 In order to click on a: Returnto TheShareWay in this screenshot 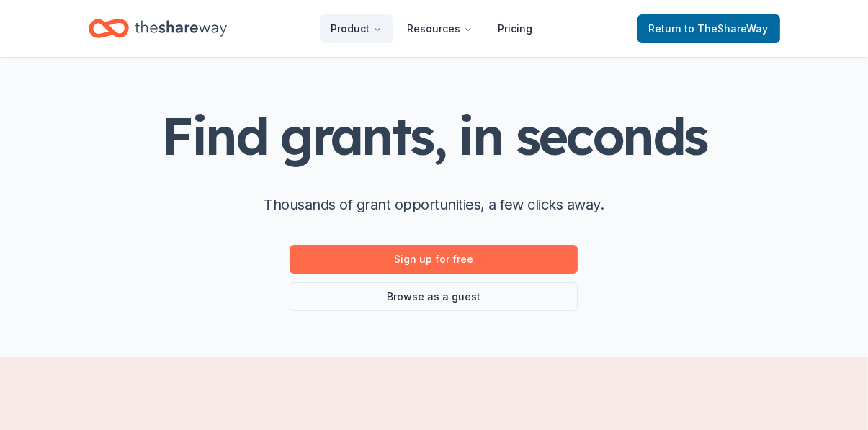, I will do `click(709, 29)`.